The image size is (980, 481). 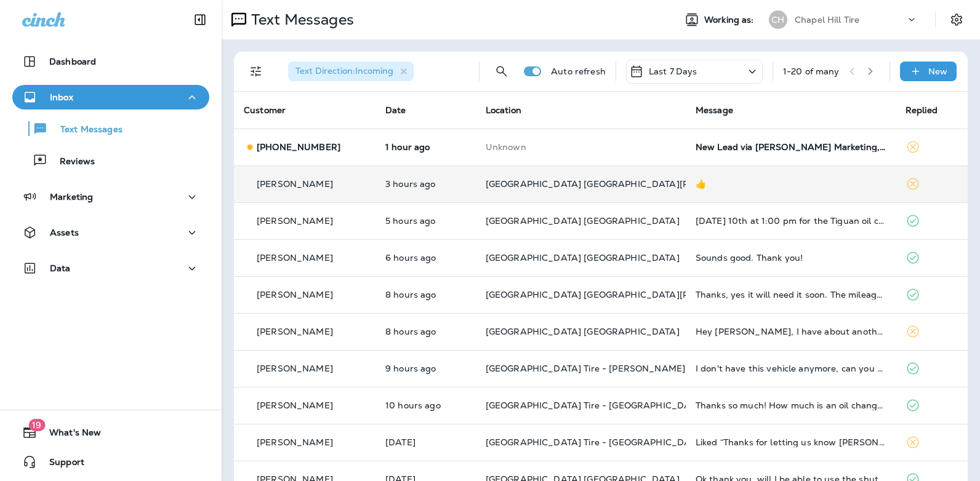 I want to click on p: Oct 8, 2025 04:23 PM, so click(x=425, y=184).